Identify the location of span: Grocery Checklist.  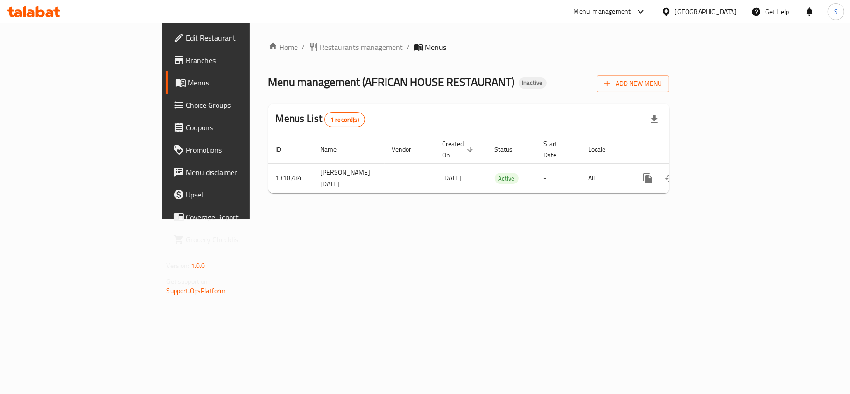
(241, 239).